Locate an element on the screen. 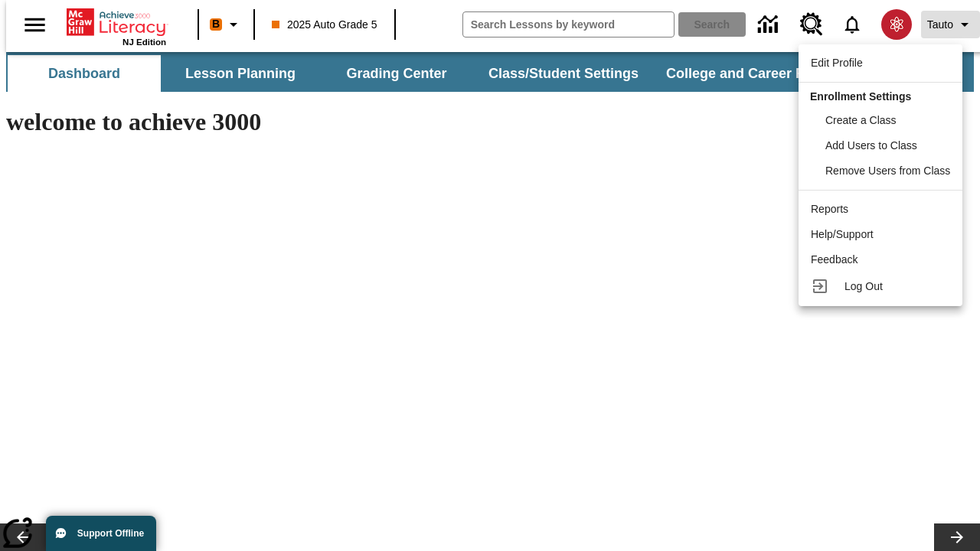 This screenshot has width=980, height=551. span: Create a Class is located at coordinates (860, 120).